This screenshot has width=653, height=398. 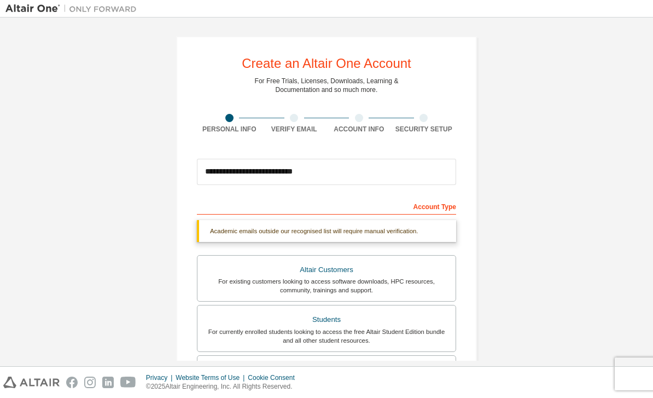 What do you see at coordinates (212, 377) in the screenshot?
I see `div: Website Terms of Use` at bounding box center [212, 377].